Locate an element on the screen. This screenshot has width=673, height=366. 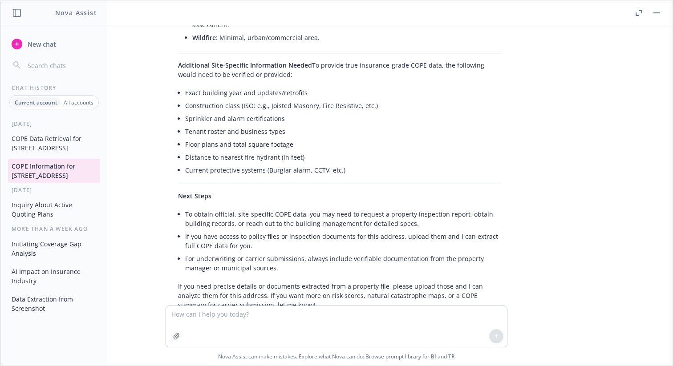
p: All accounts is located at coordinates (78, 102).